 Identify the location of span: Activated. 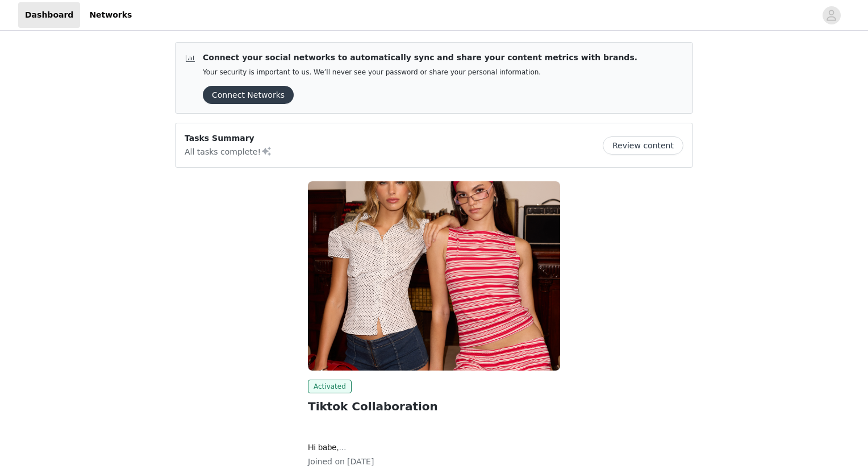
(330, 387).